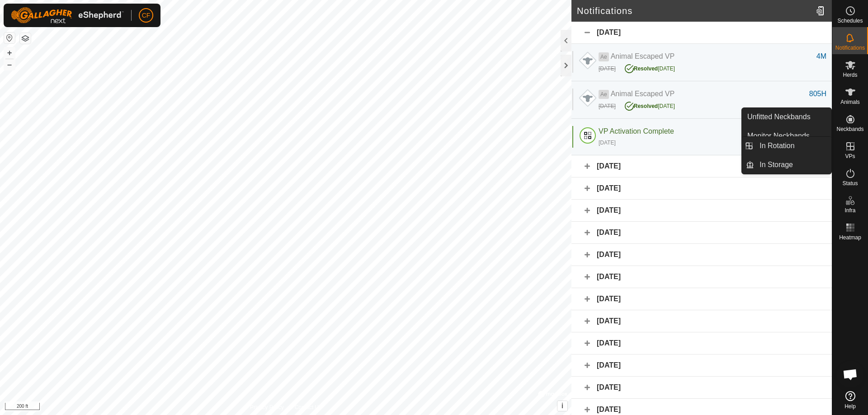  Describe the element at coordinates (267, 408) in the screenshot. I see `a: Privacy Policy` at that location.